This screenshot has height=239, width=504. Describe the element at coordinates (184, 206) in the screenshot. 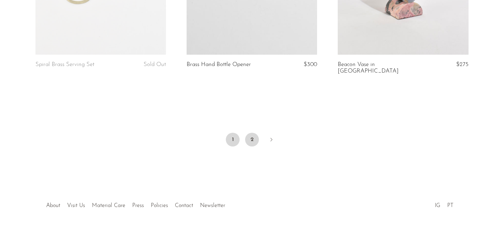

I see `a: Contact` at that location.